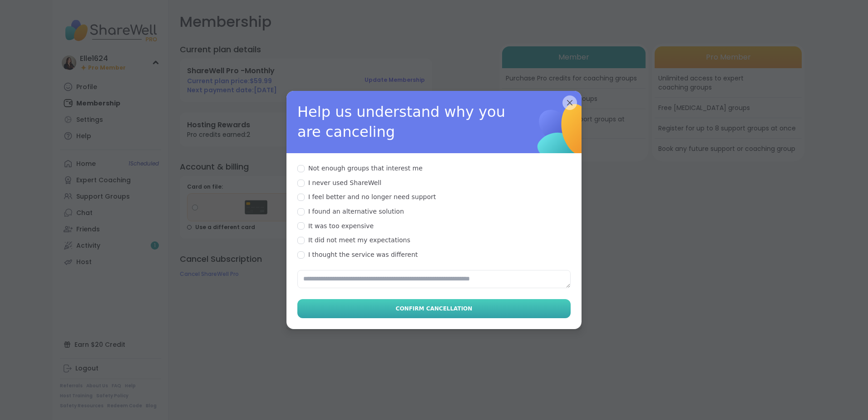 The width and height of the screenshot is (868, 420). Describe the element at coordinates (359, 240) in the screenshot. I see `div: It did not meet my expectations` at that location.